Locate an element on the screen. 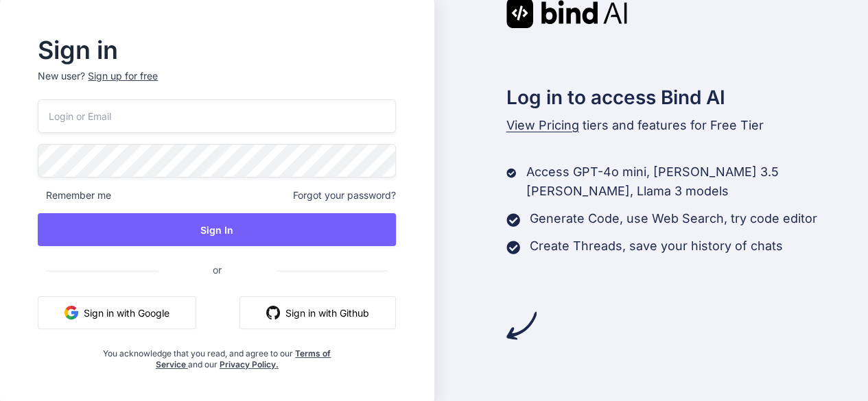 The image size is (868, 401). button: Sign in with Google is located at coordinates (117, 313).